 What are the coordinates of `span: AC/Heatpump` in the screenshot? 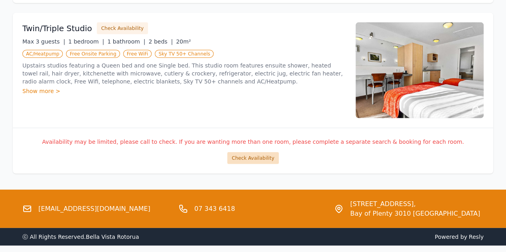 It's located at (42, 54).